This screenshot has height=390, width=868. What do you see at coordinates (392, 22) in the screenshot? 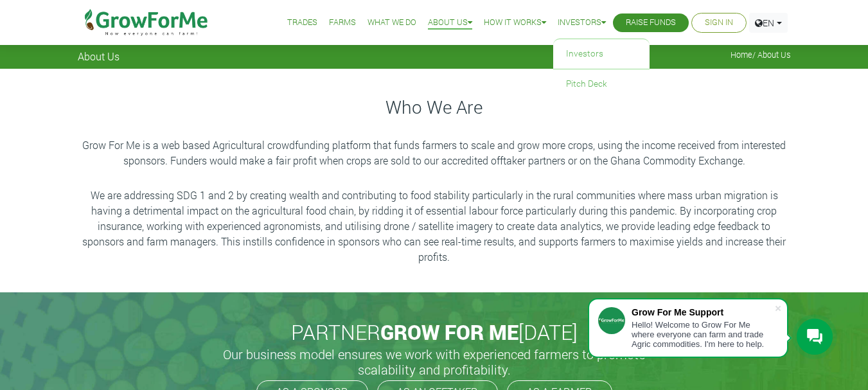
I see `a: What We Do` at bounding box center [392, 22].